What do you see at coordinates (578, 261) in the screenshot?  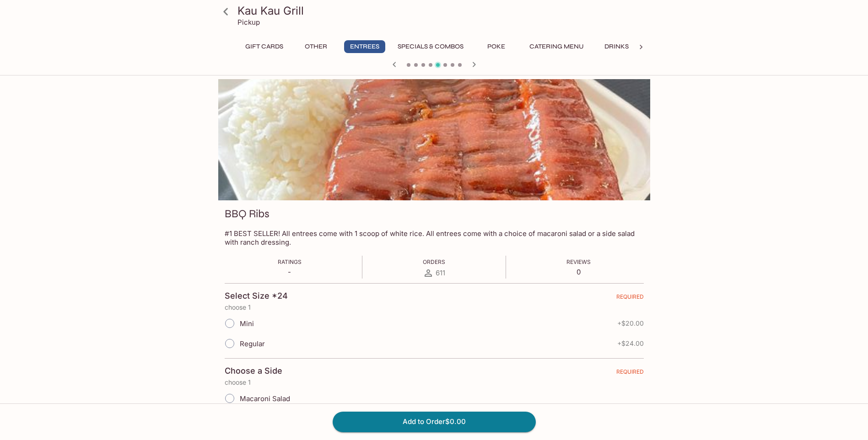 I see `span: Reviews` at bounding box center [578, 261].